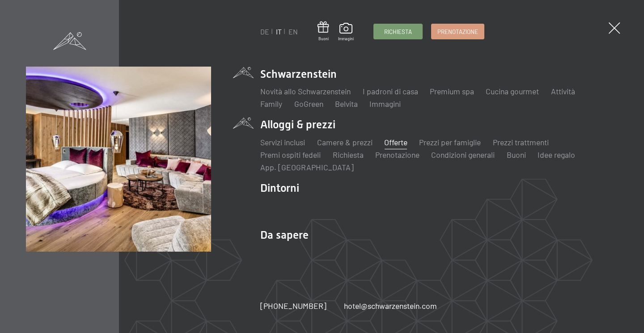 The width and height of the screenshot is (644, 333). Describe the element at coordinates (520, 142) in the screenshot. I see `a: Prezzi trattmenti` at that location.